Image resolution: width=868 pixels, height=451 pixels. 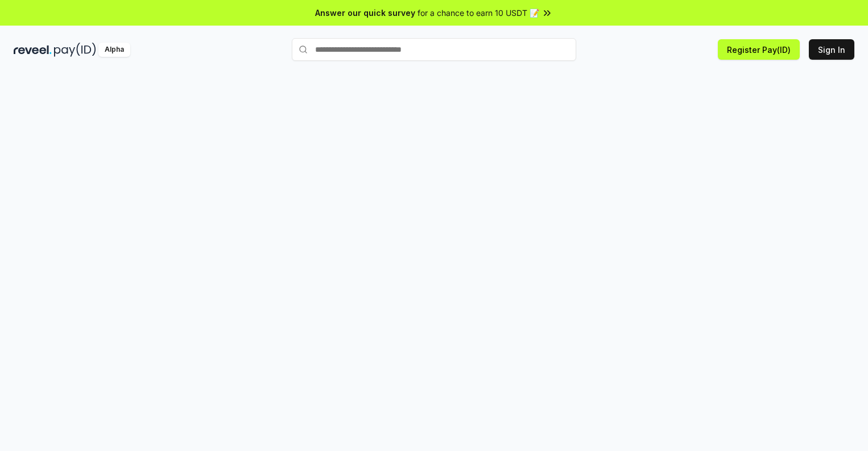 I want to click on img: pay_id, so click(x=75, y=50).